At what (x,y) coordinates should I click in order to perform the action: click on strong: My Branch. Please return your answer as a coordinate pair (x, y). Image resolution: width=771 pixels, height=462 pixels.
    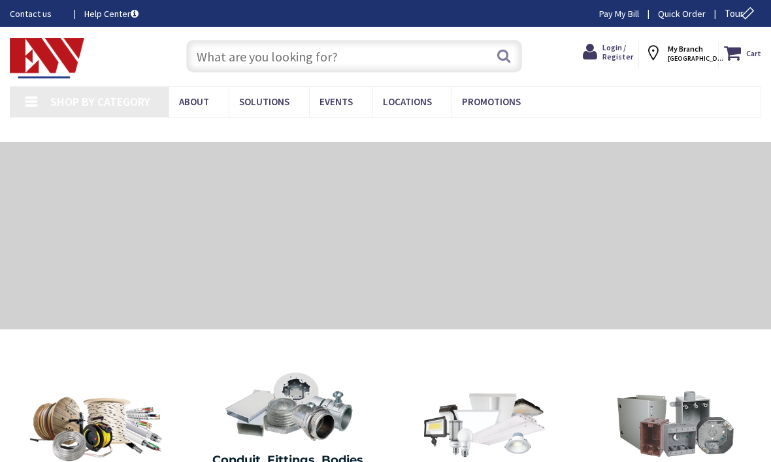
    Looking at the image, I should click on (686, 48).